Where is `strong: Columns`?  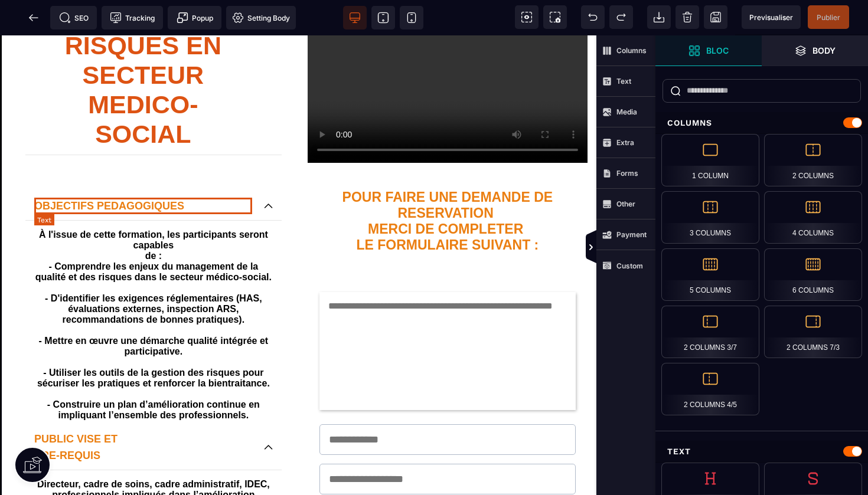 strong: Columns is located at coordinates (632, 50).